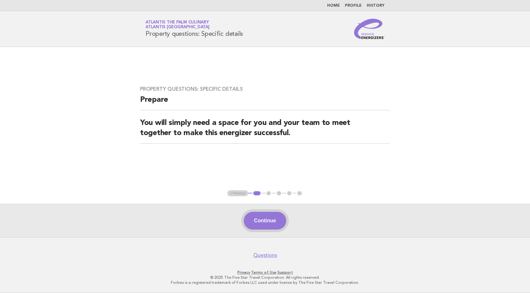 This screenshot has height=293, width=530. I want to click on a: Questions, so click(265, 255).